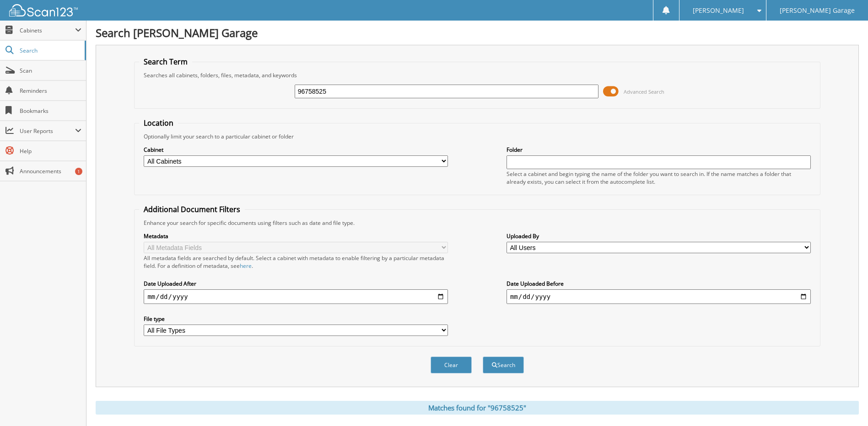 The image size is (868, 426). I want to click on legend: Additional Document Filters, so click(192, 209).